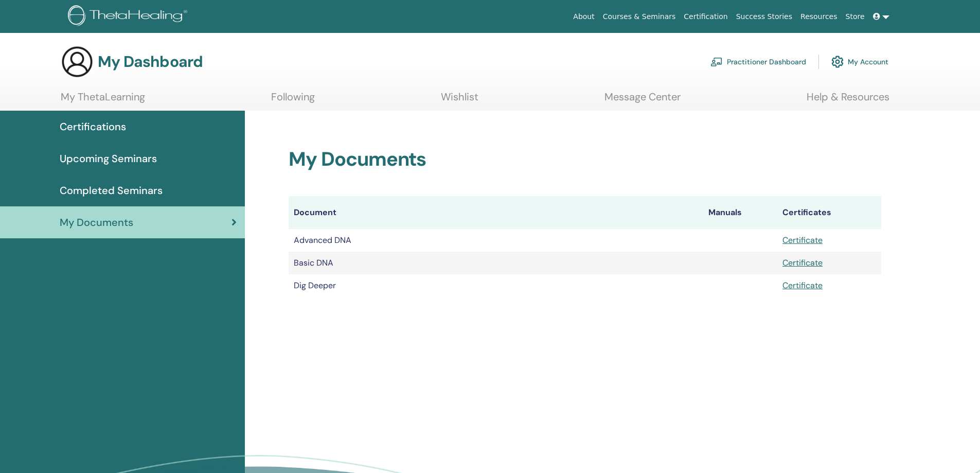  I want to click on a: Following, so click(293, 100).